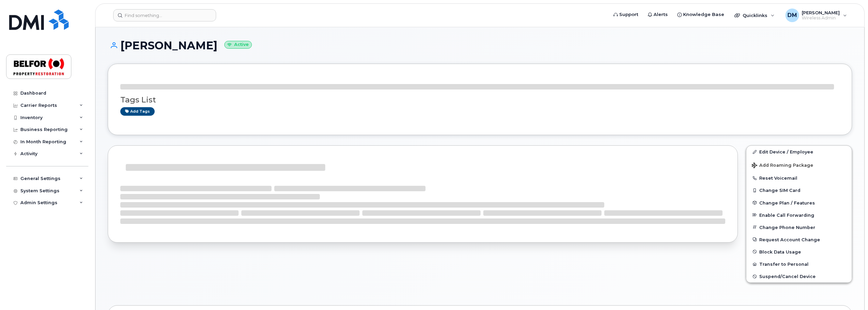  I want to click on a: Edit Device / Employee, so click(799, 152).